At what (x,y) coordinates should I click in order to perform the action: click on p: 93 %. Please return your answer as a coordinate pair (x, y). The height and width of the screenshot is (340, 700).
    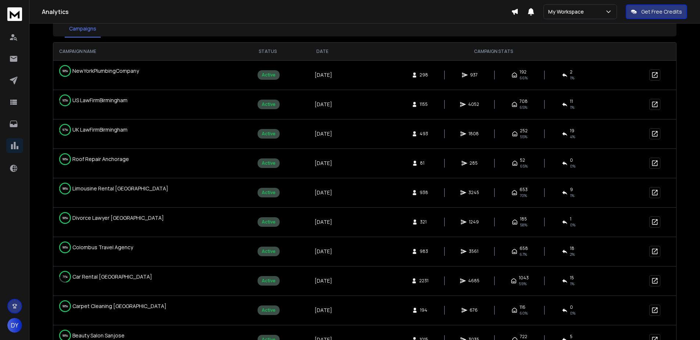
    Looking at the image, I should click on (65, 100).